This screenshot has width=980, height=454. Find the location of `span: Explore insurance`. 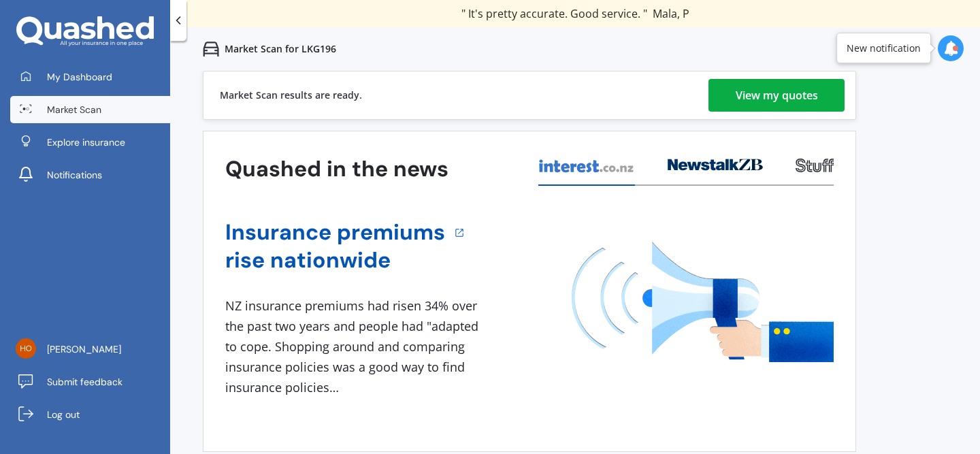

span: Explore insurance is located at coordinates (86, 142).